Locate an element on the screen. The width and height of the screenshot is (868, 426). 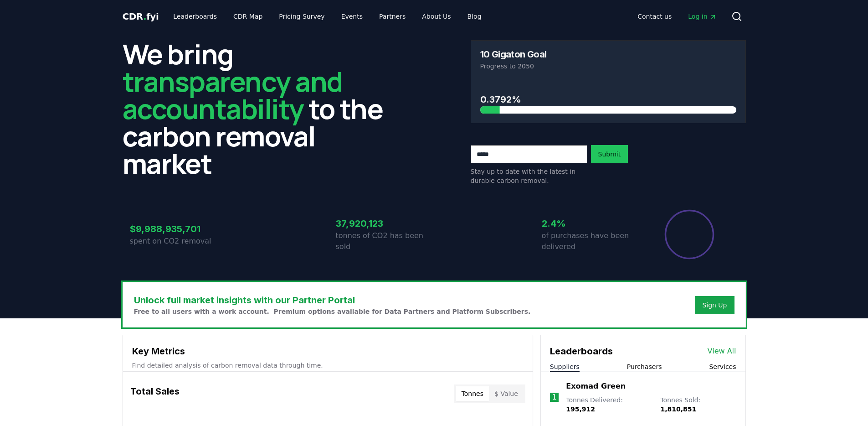
a: Pricing Survey is located at coordinates (302, 17).